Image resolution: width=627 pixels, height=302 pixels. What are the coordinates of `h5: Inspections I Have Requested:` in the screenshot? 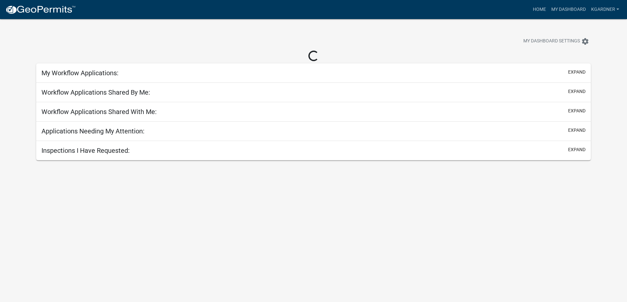 It's located at (86, 151).